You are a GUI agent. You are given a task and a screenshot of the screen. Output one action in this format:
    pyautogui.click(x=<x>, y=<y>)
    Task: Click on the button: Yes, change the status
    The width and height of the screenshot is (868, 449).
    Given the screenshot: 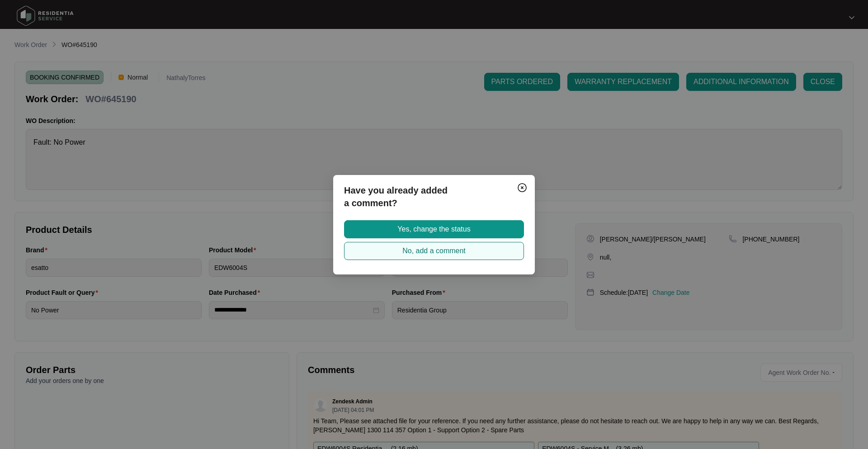 What is the action you would take?
    pyautogui.click(x=434, y=229)
    